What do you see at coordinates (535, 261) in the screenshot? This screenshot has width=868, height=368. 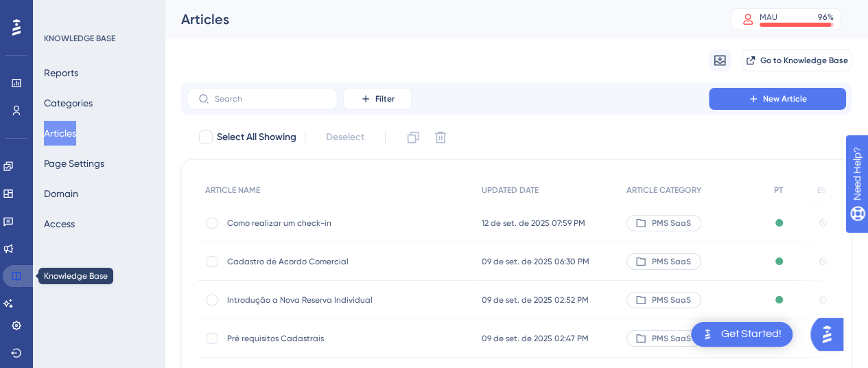 I see `span: 09 de set. de 2025 06:30 PM` at bounding box center [535, 261].